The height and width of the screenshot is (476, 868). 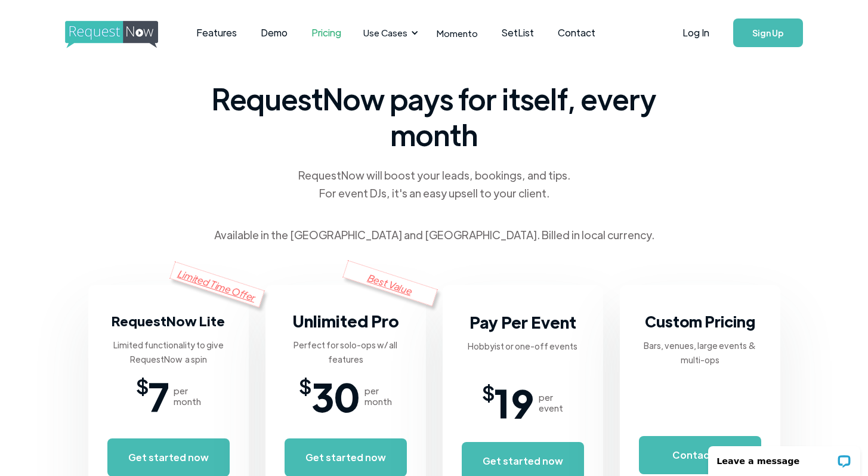 What do you see at coordinates (700, 455) in the screenshot?
I see `a: Contact Us` at bounding box center [700, 455].